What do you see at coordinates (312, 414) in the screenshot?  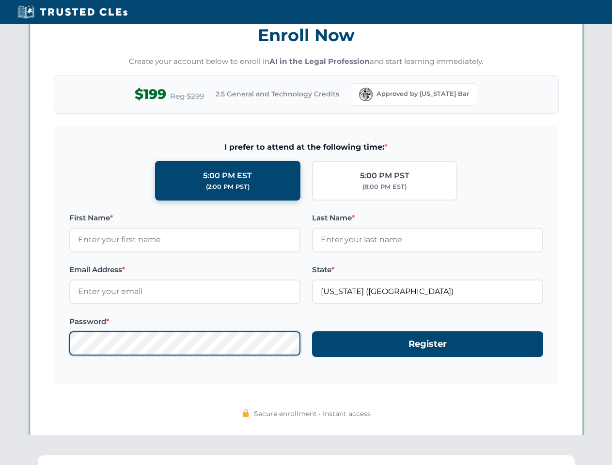 I see `span: Secure enrollment • Instant access` at bounding box center [312, 414].